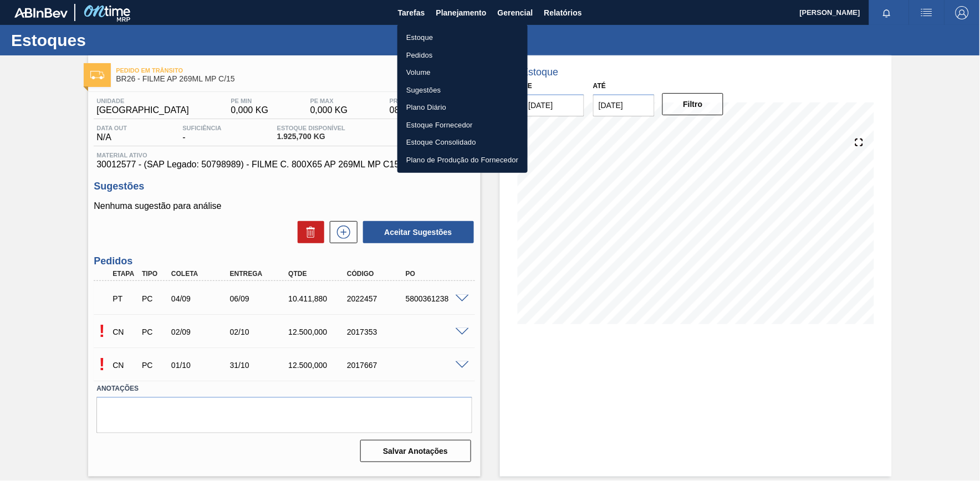  I want to click on li: Estoque Consolidado, so click(462, 143).